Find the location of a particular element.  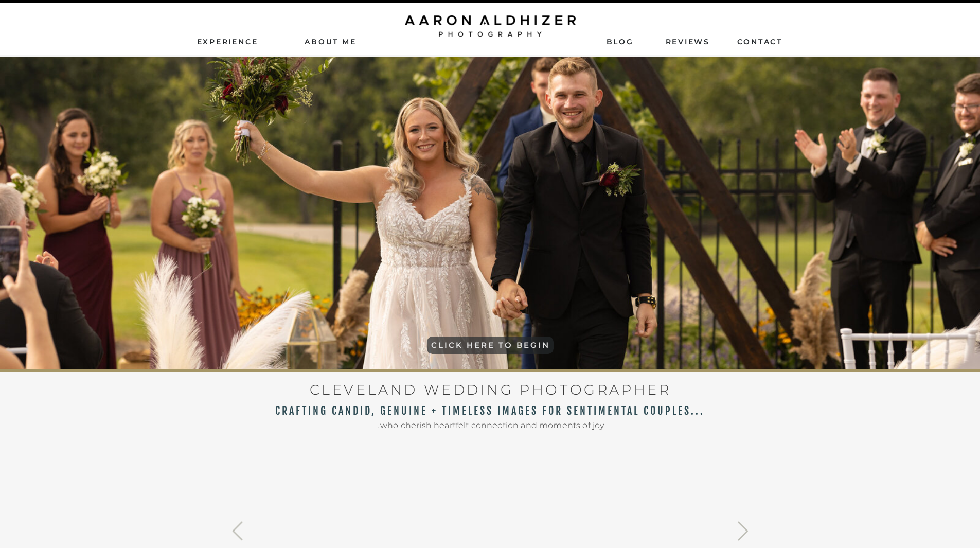

nav: Blog is located at coordinates (620, 41).